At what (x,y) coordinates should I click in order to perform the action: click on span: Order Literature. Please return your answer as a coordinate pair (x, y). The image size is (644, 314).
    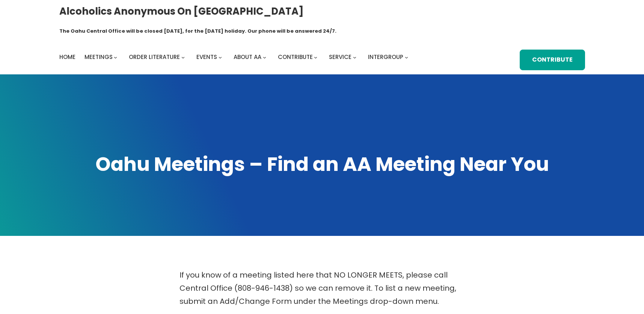
    Looking at the image, I should click on (154, 57).